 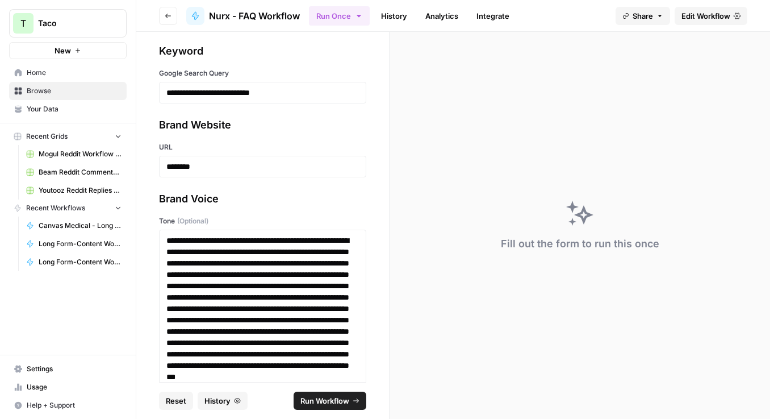 I want to click on span: Long Form-Content Workflow - All Clients (New), so click(x=80, y=262).